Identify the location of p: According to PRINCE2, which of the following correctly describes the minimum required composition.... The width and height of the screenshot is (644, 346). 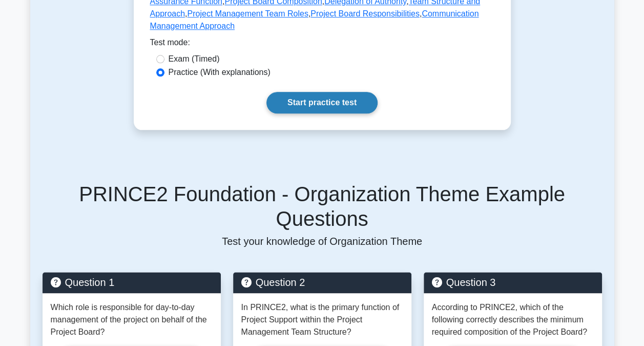
(513, 319).